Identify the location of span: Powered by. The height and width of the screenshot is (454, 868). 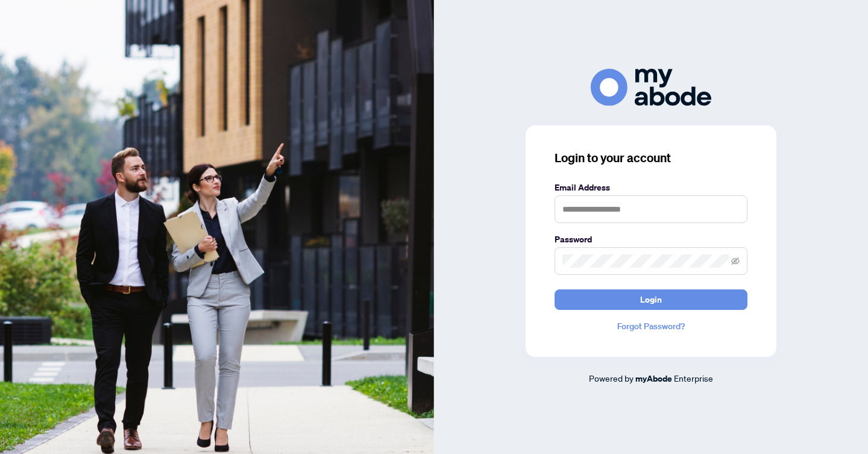
(612, 379).